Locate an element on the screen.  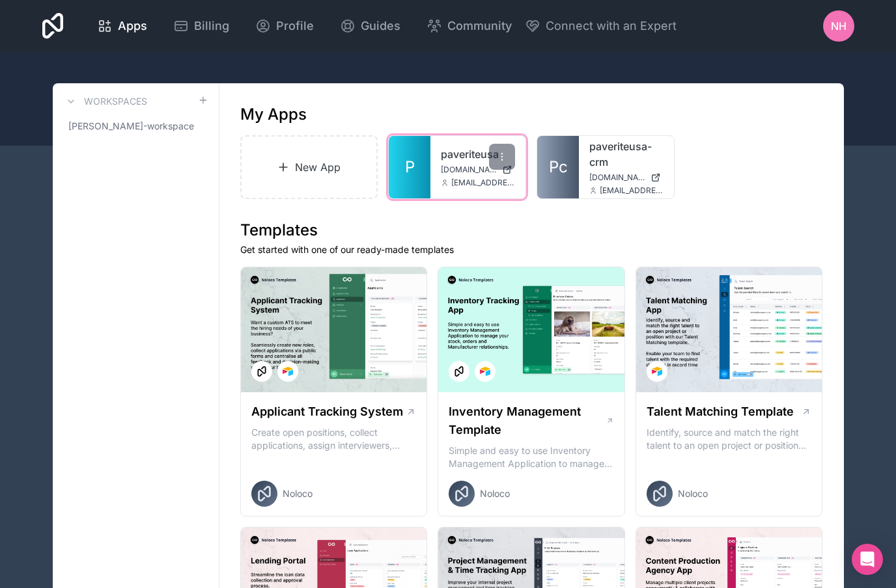
h1: Templates is located at coordinates (531, 230).